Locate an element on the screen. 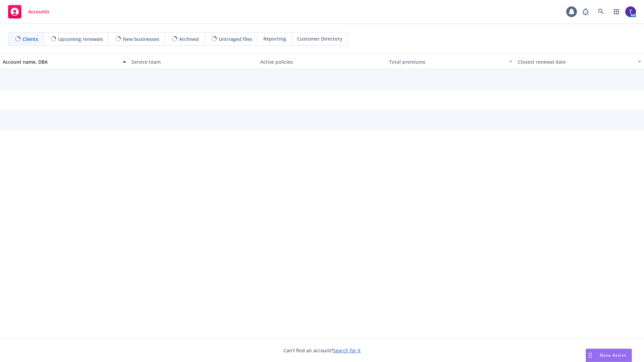  button: Active policies is located at coordinates (322, 61).